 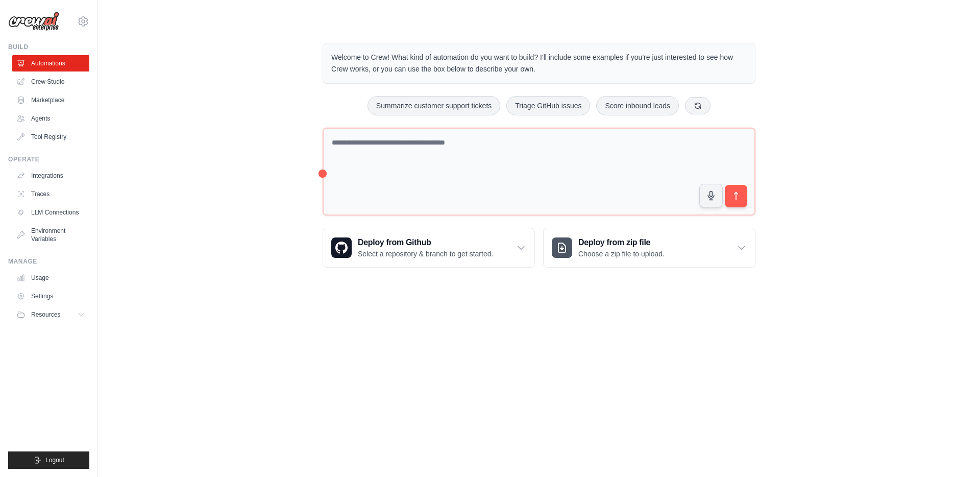 I want to click on div: Manage, so click(x=48, y=262).